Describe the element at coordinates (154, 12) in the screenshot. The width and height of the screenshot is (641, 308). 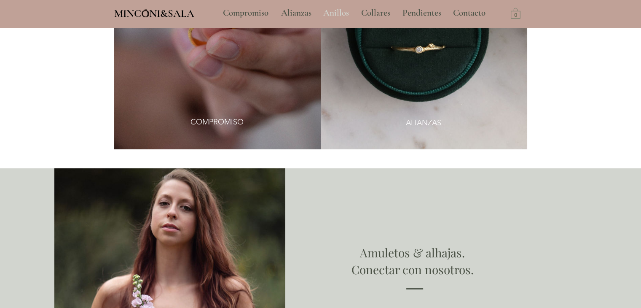
I see `a: MINCONI&SALA` at that location.